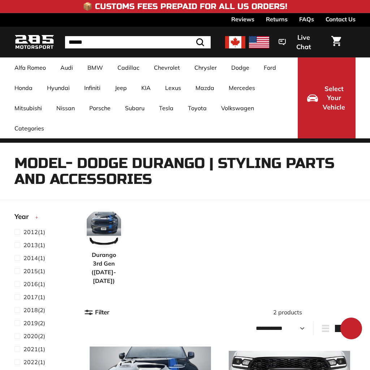 This screenshot has width=370, height=370. I want to click on button: Live Chat, so click(298, 42).